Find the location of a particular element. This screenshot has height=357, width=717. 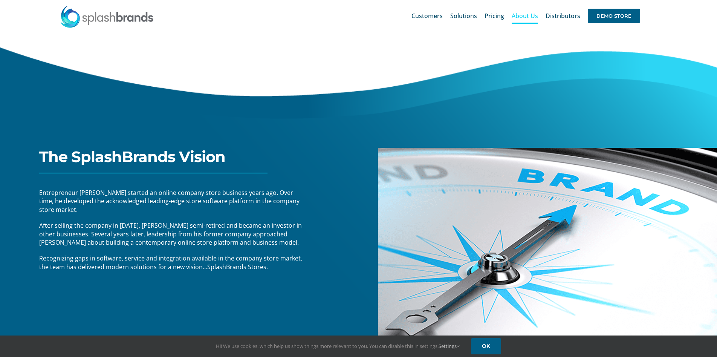

a: Distributors is located at coordinates (563, 16).